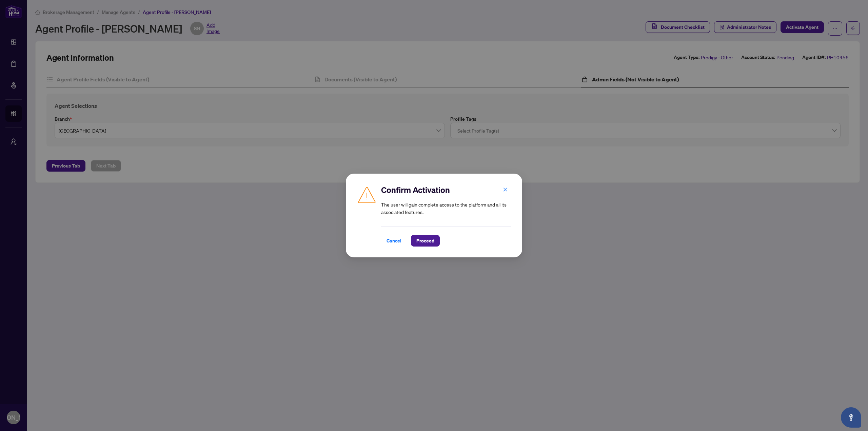 This screenshot has width=868, height=431. Describe the element at coordinates (446, 208) in the screenshot. I see `article: The user will gain complete access to the platform and all its associated features.` at that location.